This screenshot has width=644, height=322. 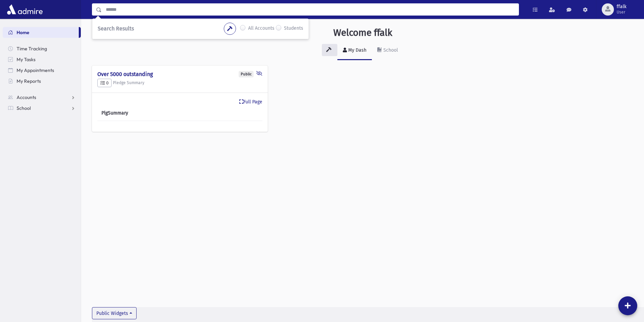 What do you see at coordinates (363, 33) in the screenshot?
I see `h3: Welcome ffalk` at bounding box center [363, 33].